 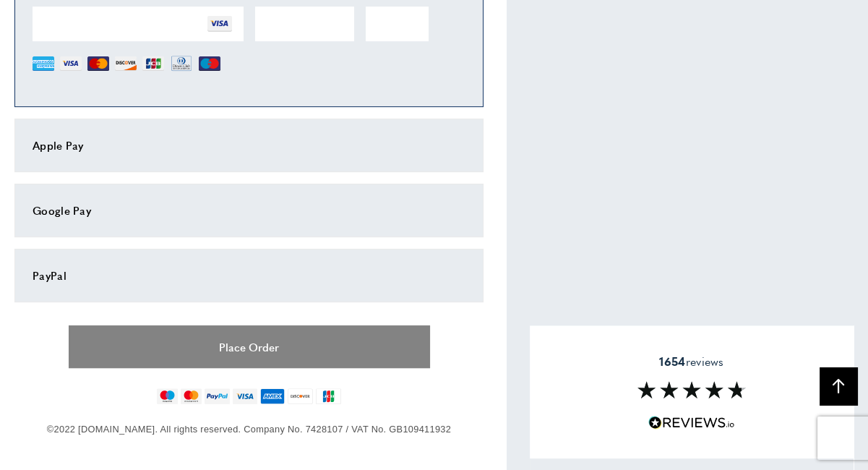 What do you see at coordinates (153, 64) in the screenshot?
I see `img: JCB.png` at bounding box center [153, 64].